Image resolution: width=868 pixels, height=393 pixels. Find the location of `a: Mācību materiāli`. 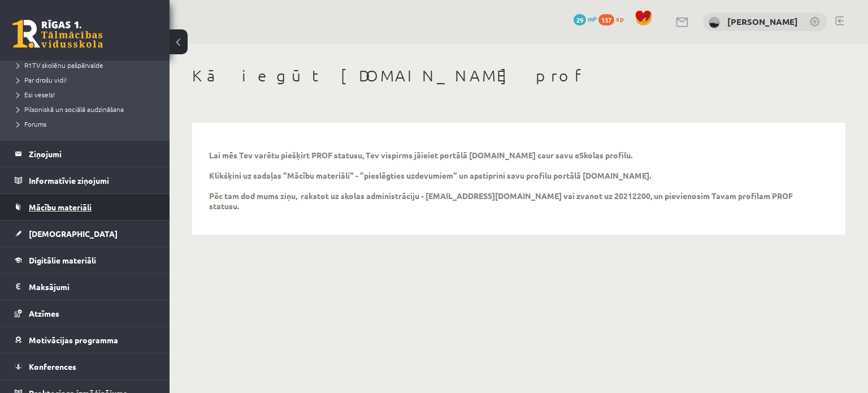

a: Mācību materiāli is located at coordinates (85, 207).